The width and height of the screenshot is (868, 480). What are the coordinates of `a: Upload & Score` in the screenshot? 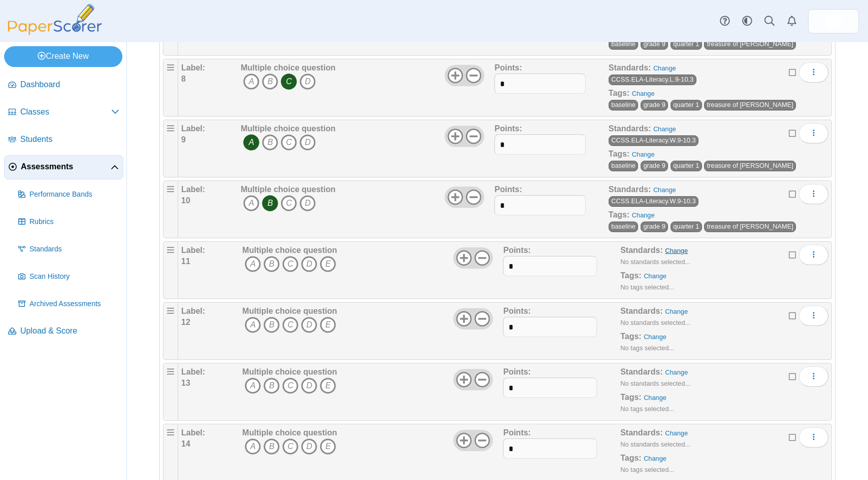 It's located at (63, 332).